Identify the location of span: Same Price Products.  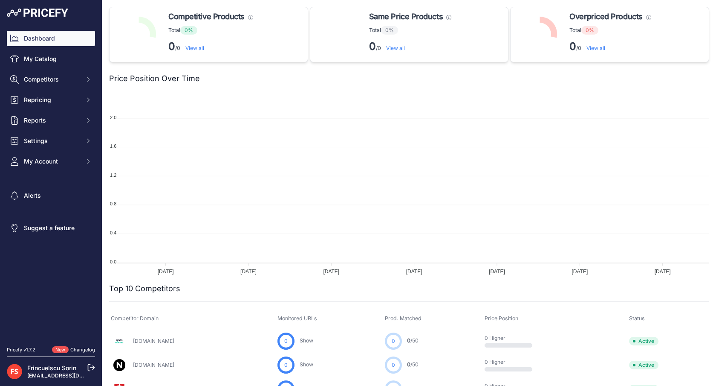
(406, 17).